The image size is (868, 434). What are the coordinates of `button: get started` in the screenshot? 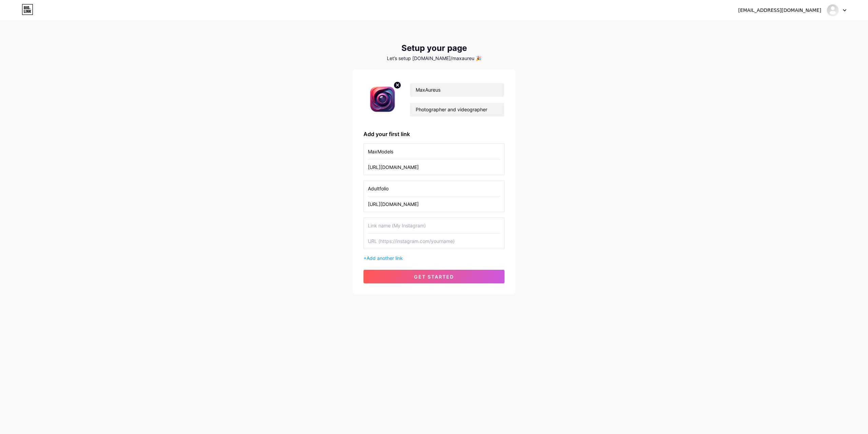 It's located at (434, 277).